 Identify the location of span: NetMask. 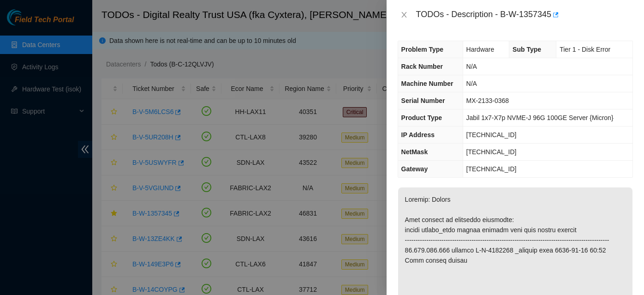
(415, 152).